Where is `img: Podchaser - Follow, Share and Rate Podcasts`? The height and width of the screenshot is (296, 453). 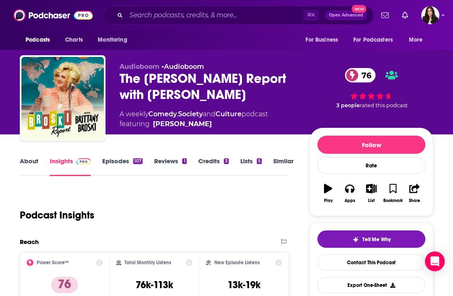
img: Podchaser - Follow, Share and Rate Podcasts is located at coordinates (53, 15).